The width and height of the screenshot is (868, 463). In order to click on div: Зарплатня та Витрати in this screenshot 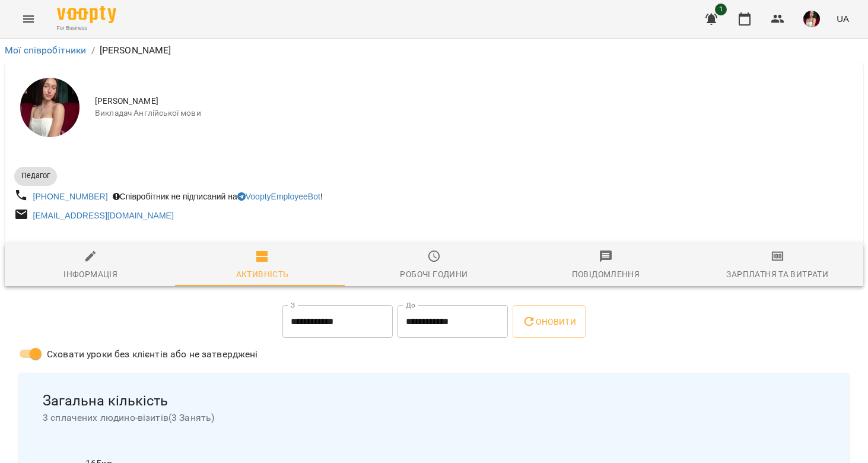, I will do `click(777, 274)`.